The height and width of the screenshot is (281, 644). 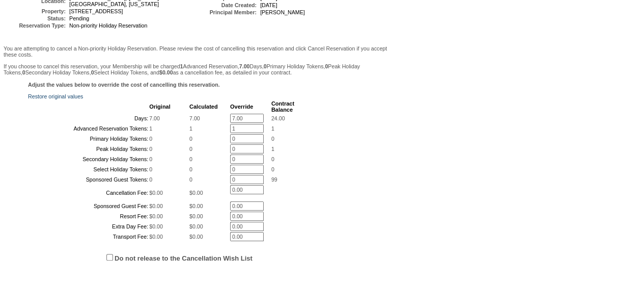 What do you see at coordinates (242, 106) in the screenshot?
I see `b: Override` at bounding box center [242, 106].